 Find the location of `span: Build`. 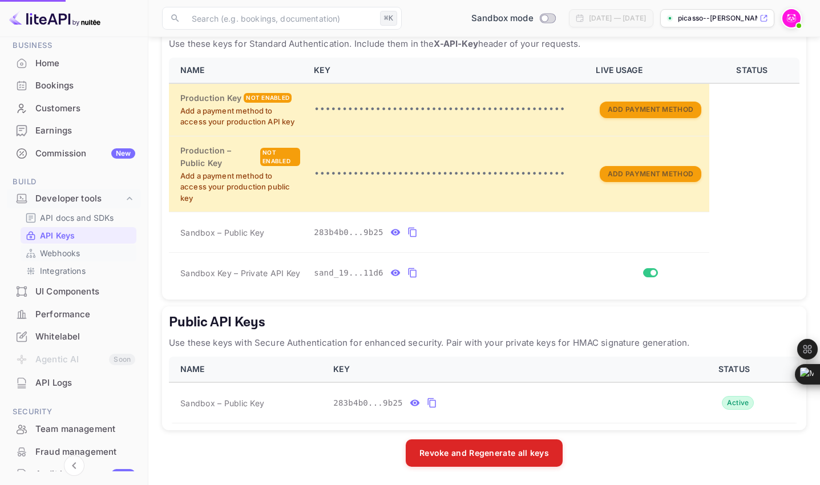

span: Build is located at coordinates (74, 182).